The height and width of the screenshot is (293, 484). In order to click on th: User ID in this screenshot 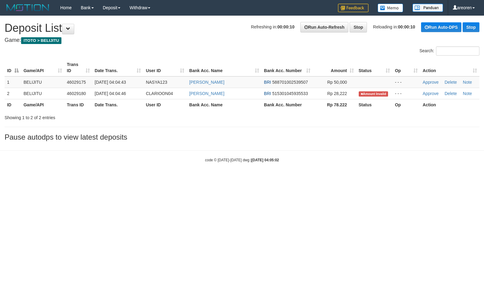, I will do `click(165, 105)`.